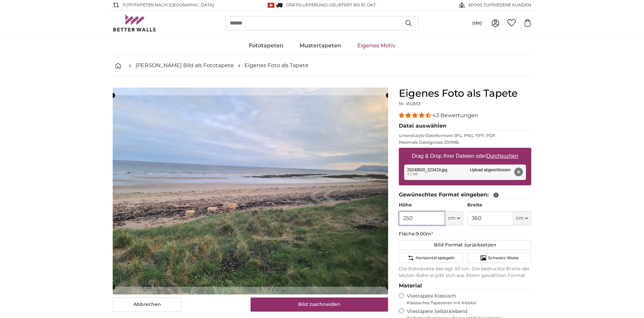  I want to click on a: Schweiz, so click(271, 5).